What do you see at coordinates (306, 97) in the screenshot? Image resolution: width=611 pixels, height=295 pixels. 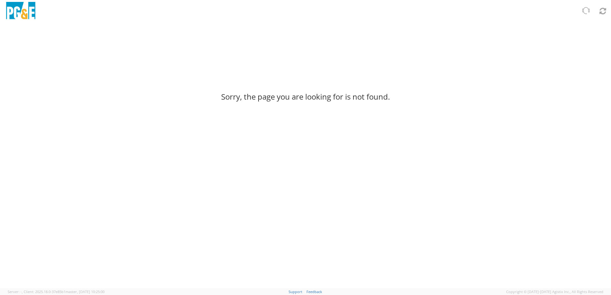 I see `h3: Sorry, the page you are looking for is not found.` at bounding box center [306, 97].